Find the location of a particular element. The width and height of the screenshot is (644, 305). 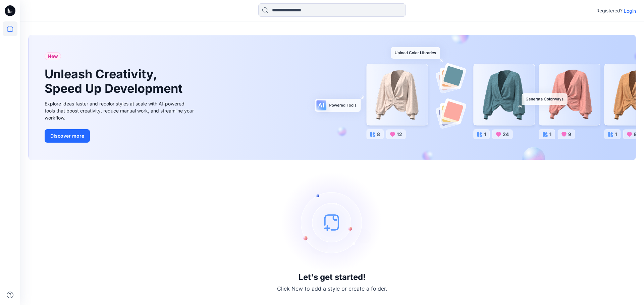

h3: Let's get started! is located at coordinates (332, 277).